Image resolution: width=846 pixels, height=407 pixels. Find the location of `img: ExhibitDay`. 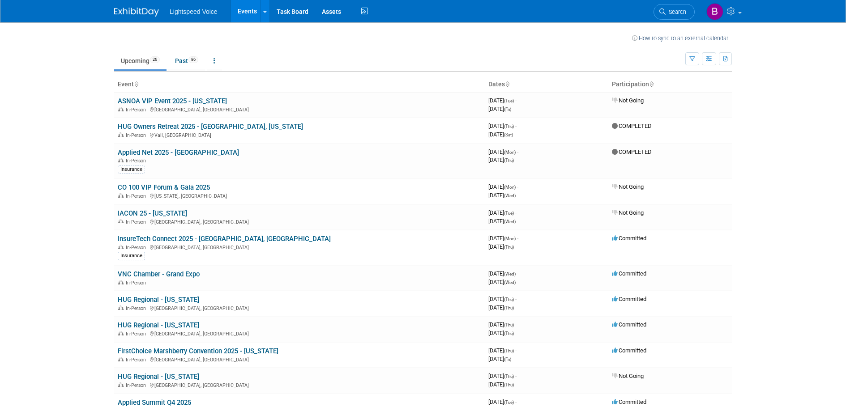

img: ExhibitDay is located at coordinates (137, 12).